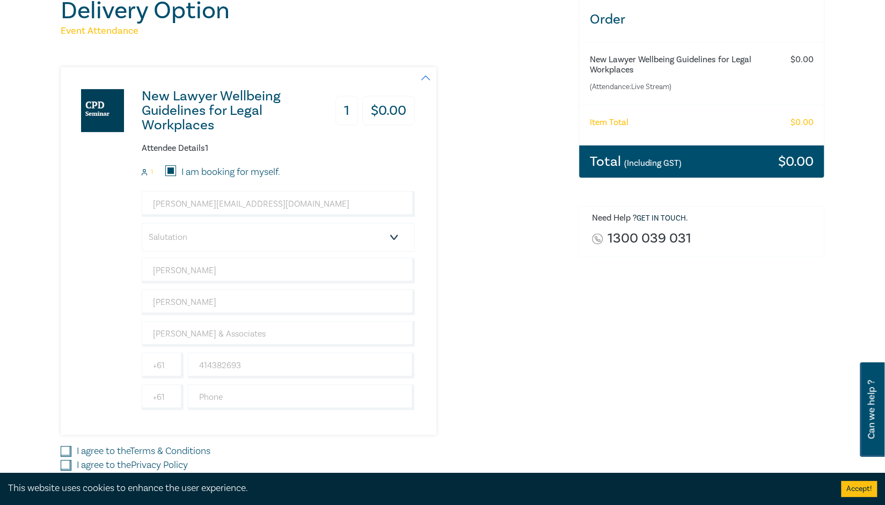  I want to click on h6: Attendee Details 1, so click(278, 148).